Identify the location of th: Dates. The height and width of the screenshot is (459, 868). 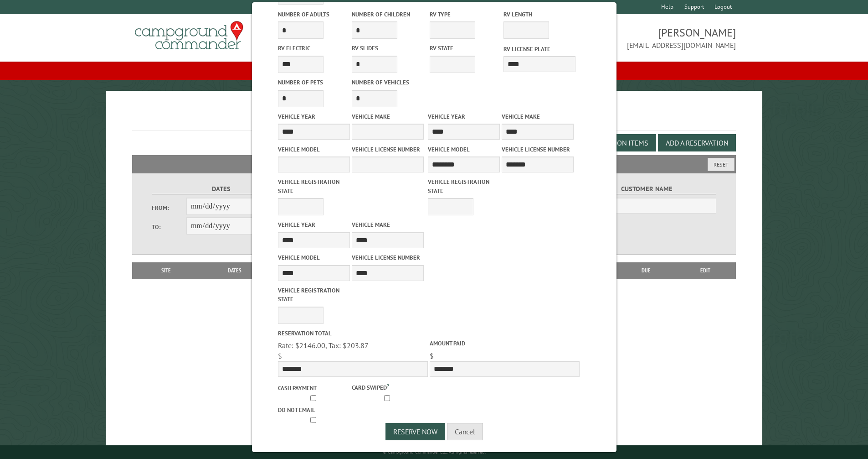
(235, 271).